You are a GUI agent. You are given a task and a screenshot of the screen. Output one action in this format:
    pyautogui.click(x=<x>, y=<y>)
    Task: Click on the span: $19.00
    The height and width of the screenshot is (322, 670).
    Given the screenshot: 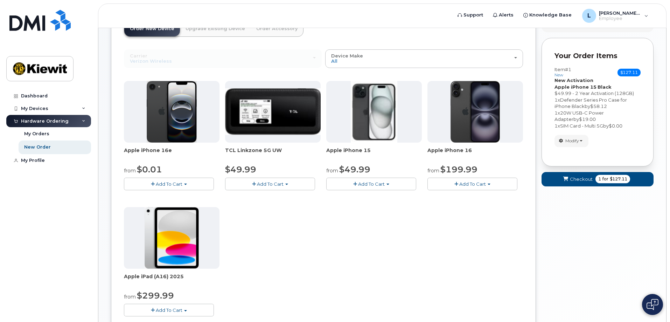 What is the action you would take?
    pyautogui.click(x=588, y=119)
    